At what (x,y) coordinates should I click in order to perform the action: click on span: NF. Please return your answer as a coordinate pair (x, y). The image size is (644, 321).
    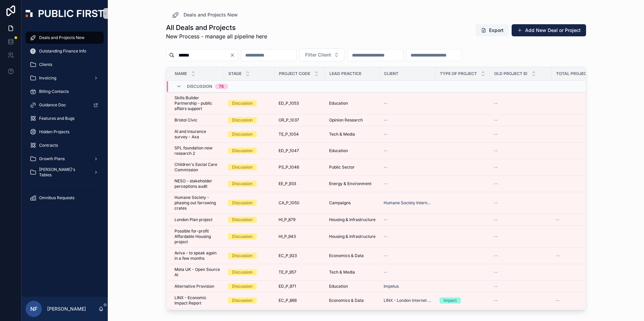
    Looking at the image, I should click on (33, 309).